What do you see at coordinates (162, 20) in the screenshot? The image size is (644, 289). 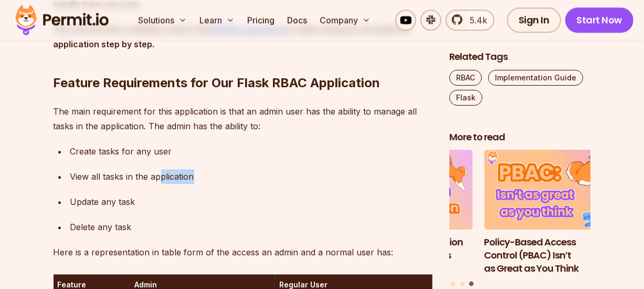 I see `button: Solutions` at bounding box center [162, 20].